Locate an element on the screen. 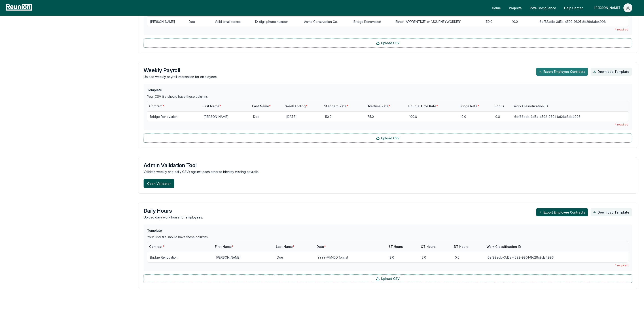 The image size is (644, 322). td: 8.0 is located at coordinates (403, 257).